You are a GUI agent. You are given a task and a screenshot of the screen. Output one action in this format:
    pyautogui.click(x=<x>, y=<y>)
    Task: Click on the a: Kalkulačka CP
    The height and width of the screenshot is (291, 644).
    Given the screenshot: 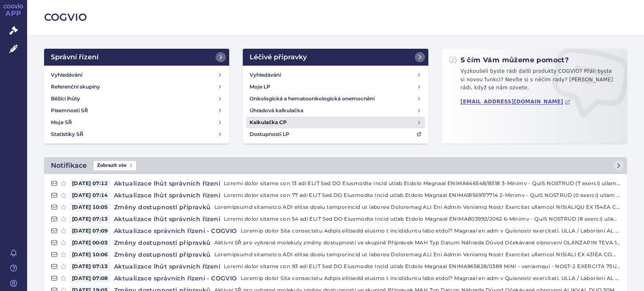 What is the action you would take?
    pyautogui.click(x=335, y=122)
    